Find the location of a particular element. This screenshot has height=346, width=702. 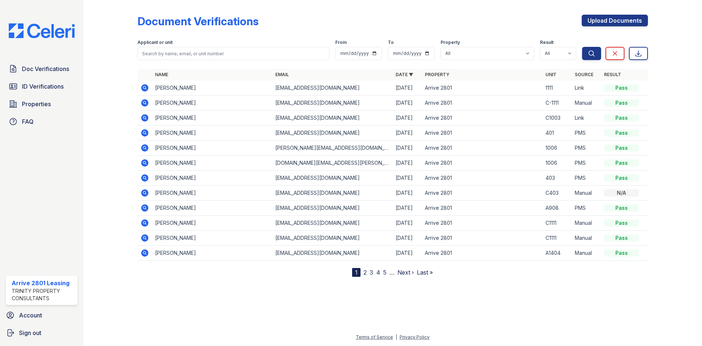

a: Doc Verifications is located at coordinates (42, 69).